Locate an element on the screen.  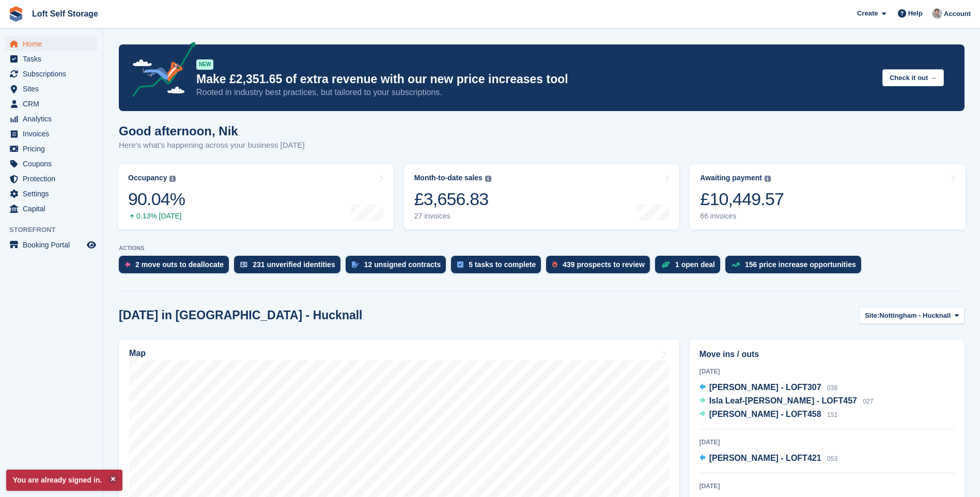
img: contract_signature_icon-13c848040528278c33f63329250d36e43548de30e8caae1d1a13099fd9432cc5.svg is located at coordinates (356, 265).